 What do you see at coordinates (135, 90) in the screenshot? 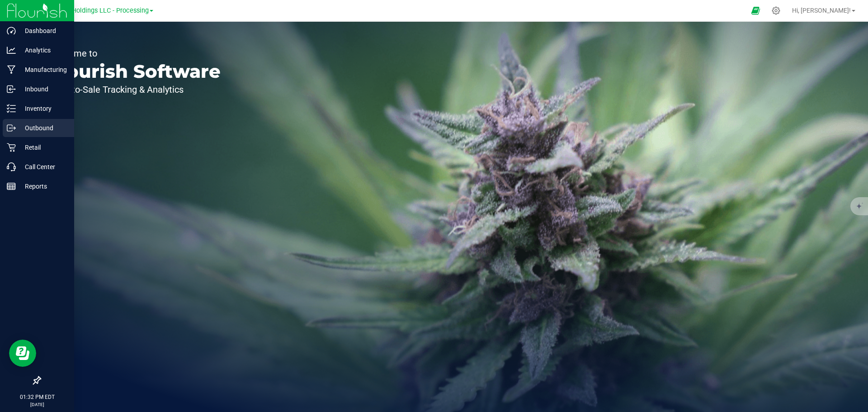
I see `p: Seed-to-Sale Tracking & Analytics` at bounding box center [135, 90].